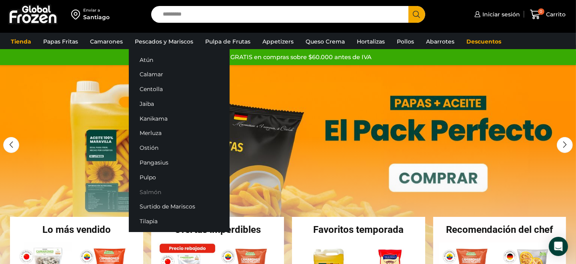  What do you see at coordinates (60, 42) in the screenshot?
I see `a: Papas Fritas` at bounding box center [60, 42].